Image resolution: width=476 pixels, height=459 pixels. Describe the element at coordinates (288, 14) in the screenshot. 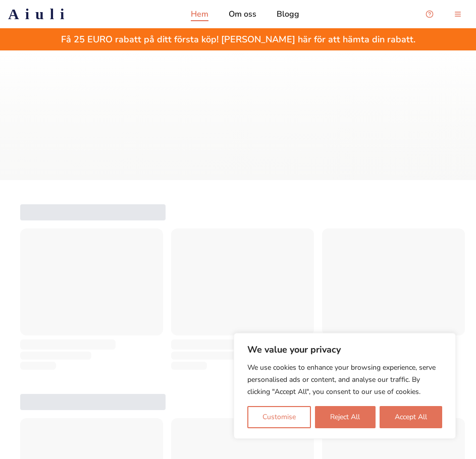

I see `a: Blogg` at that location.